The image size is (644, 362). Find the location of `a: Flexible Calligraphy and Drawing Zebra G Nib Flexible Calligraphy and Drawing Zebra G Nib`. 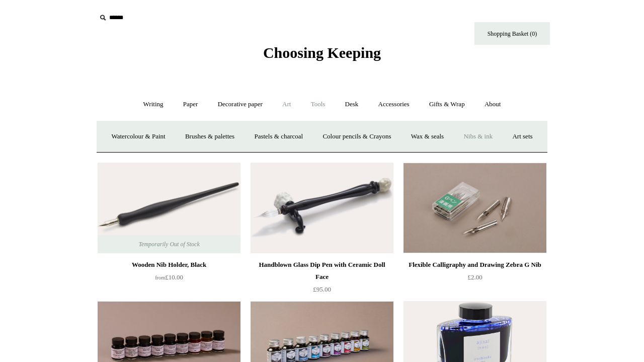

a: Flexible Calligraphy and Drawing Zebra G Nib Flexible Calligraphy and Drawing Zebra G Nib is located at coordinates (476, 208).